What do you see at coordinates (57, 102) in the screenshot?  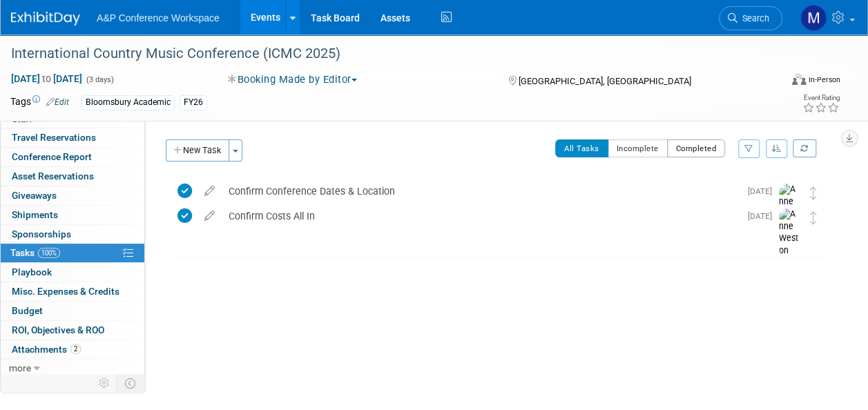 I see `a: Edit` at bounding box center [57, 102].